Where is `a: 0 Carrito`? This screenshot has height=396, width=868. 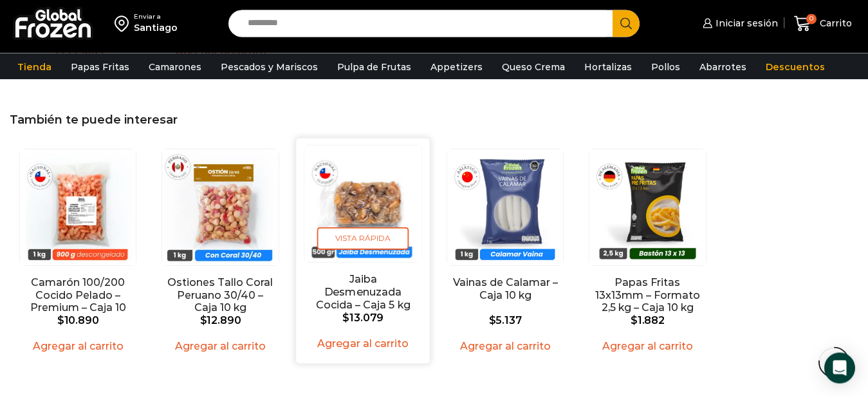
a: 0 Carrito is located at coordinates (823, 23).